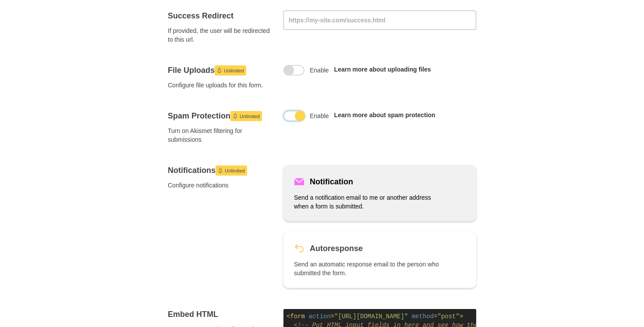  I want to click on h4: Embed HTML, so click(221, 314).